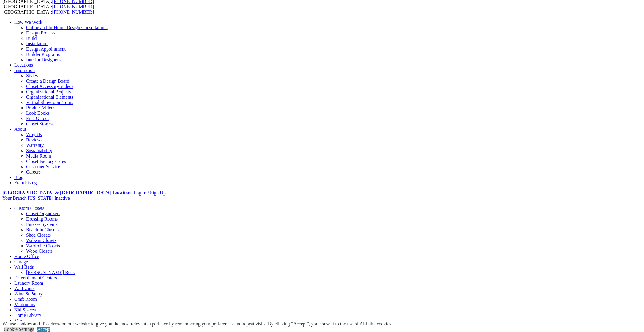 The image size is (644, 332). Describe the element at coordinates (24, 289) in the screenshot. I see `a: Wall Units` at that location.